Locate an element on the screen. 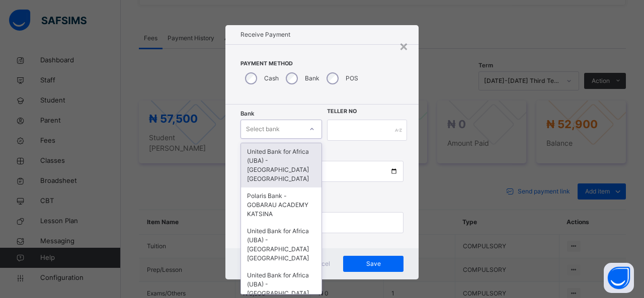 The width and height of the screenshot is (644, 298). h1: Receive Payment is located at coordinates (322, 35).